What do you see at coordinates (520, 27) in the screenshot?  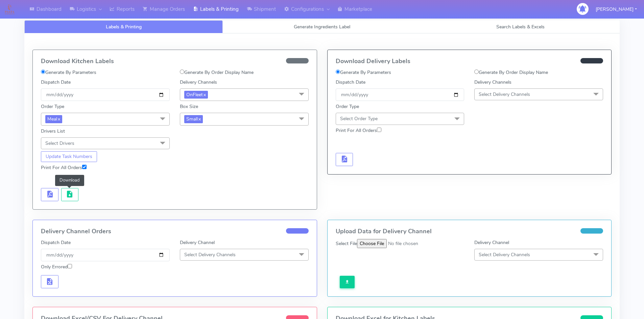 I see `span: Search Labels & Excels` at bounding box center [520, 27].